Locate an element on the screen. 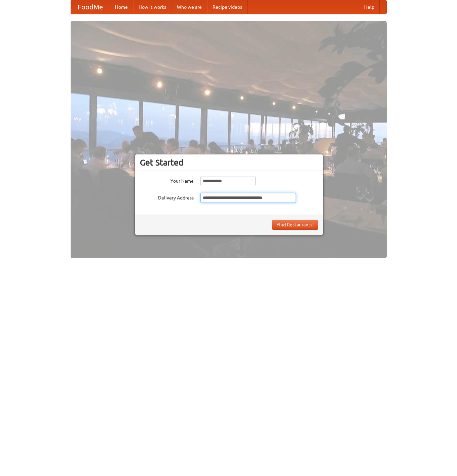 The width and height of the screenshot is (457, 476). a: Recipe videos is located at coordinates (227, 7).